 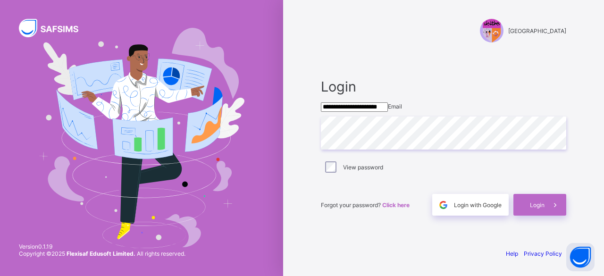 What do you see at coordinates (478, 205) in the screenshot?
I see `span: Login with Google` at bounding box center [478, 205].